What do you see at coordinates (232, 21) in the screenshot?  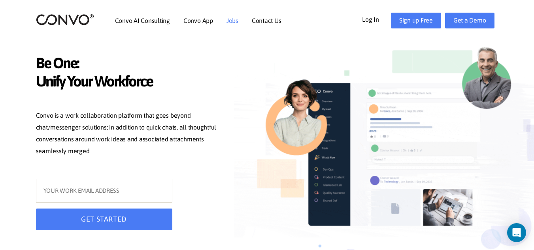 I see `a: Jobs` at bounding box center [232, 21].